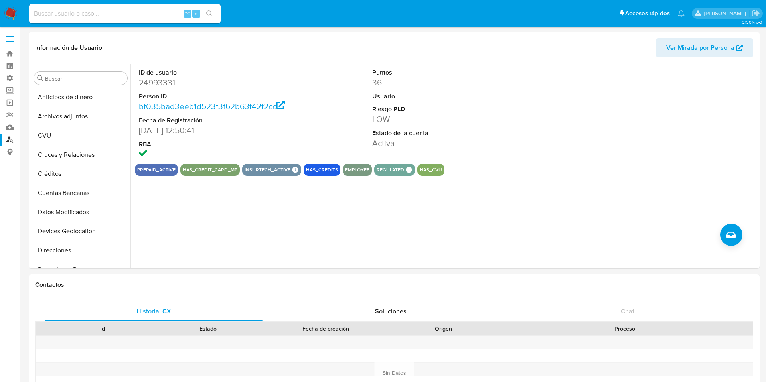  What do you see at coordinates (81, 193) in the screenshot?
I see `button: Cuentas Bancarias` at bounding box center [81, 193].